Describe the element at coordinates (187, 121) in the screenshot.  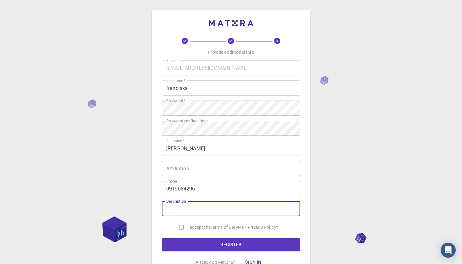
I see `label: Password confirmation` at that location.